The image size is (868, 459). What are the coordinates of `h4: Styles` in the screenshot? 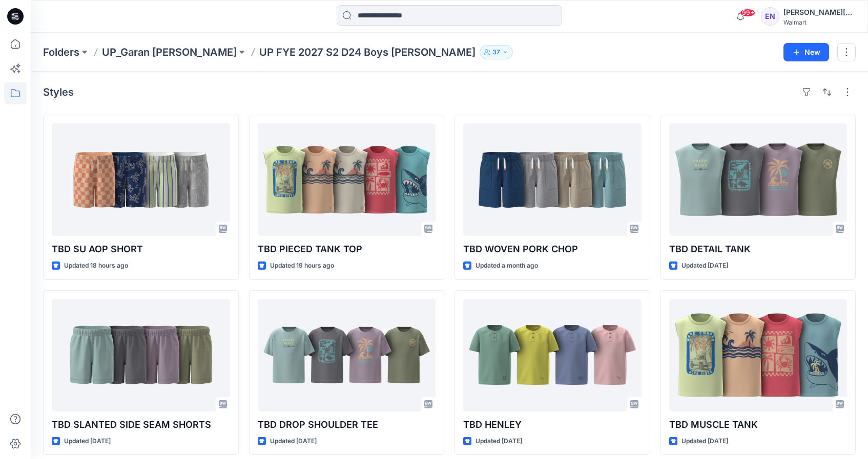 It's located at (58, 92).